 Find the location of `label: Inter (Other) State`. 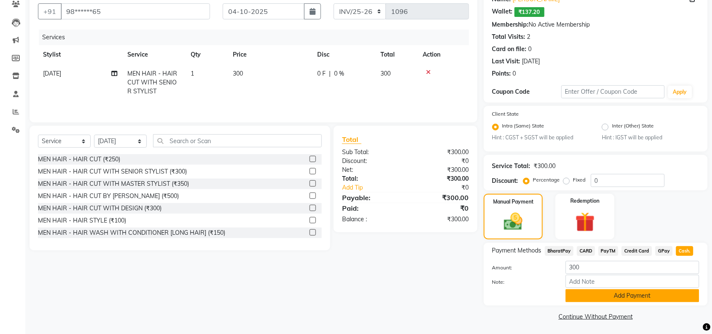

label: Inter (Other) State is located at coordinates (633, 127).